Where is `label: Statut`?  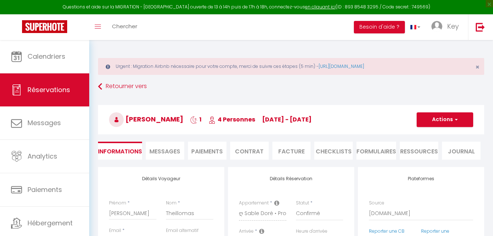 label: Statut is located at coordinates (303, 203).